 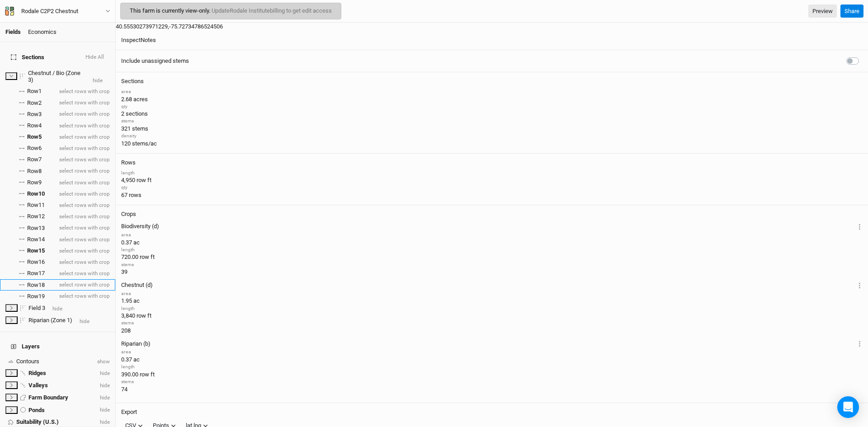 What do you see at coordinates (34, 137) in the screenshot?
I see `span: Row 5` at bounding box center [34, 137].